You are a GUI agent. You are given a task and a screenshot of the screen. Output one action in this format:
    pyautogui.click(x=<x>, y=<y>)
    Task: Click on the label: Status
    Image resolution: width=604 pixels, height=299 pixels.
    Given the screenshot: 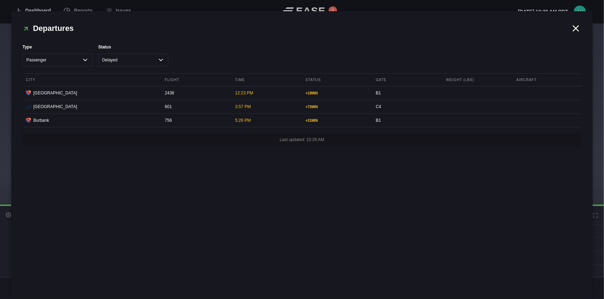 What is the action you would take?
    pyautogui.click(x=133, y=47)
    